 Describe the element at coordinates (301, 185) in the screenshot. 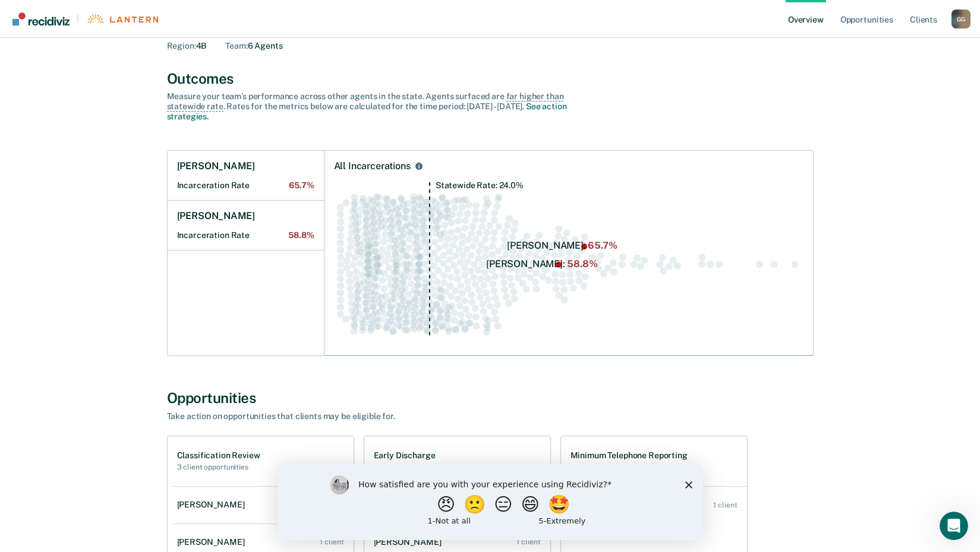

I see `span: 65.7%` at that location.